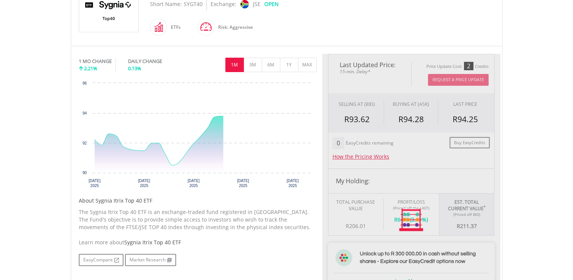  Describe the element at coordinates (174, 27) in the screenshot. I see `div: ETFs` at that location.